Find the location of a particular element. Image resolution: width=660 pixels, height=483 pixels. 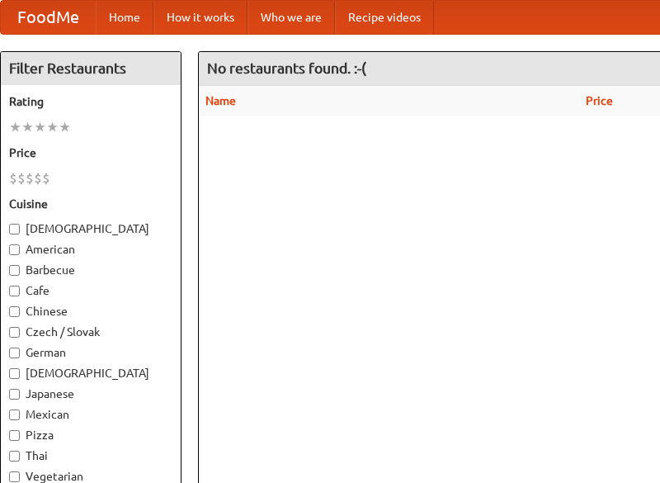

label: Chinese is located at coordinates (91, 311).